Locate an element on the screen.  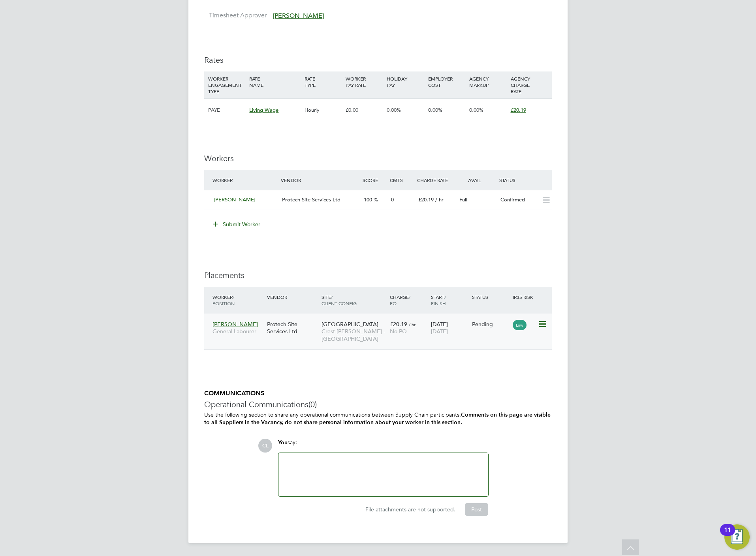
div: Cmts is located at coordinates (401, 180).